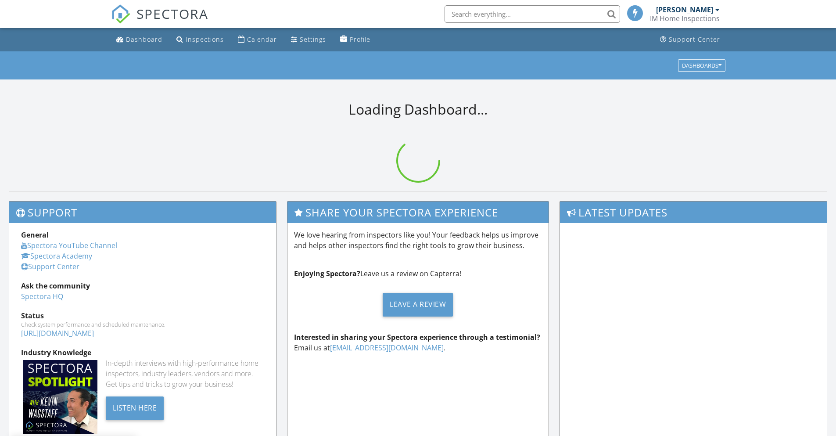 This screenshot has height=436, width=836. I want to click on a: Settings, so click(309, 40).